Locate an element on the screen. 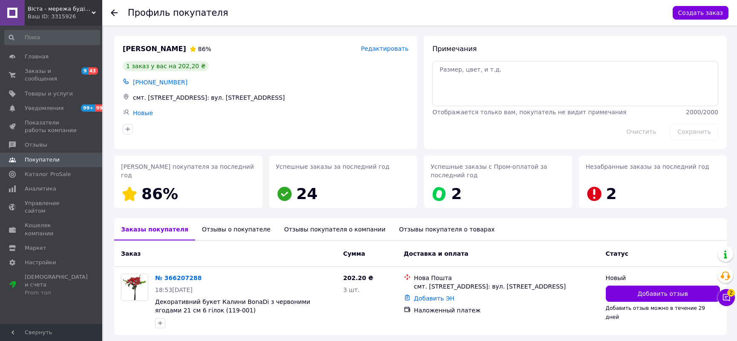 Image resolution: width=737 pixels, height=341 pixels. div: Новый is located at coordinates (663, 278).